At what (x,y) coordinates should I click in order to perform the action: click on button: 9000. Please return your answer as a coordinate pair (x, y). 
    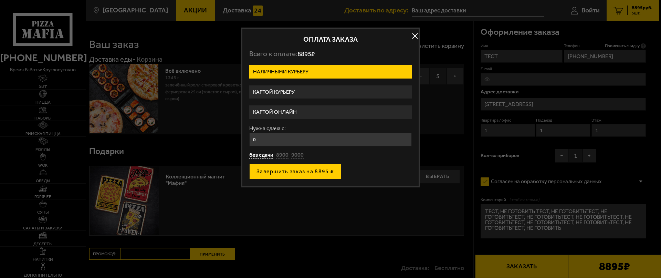
    Looking at the image, I should click on (298, 155).